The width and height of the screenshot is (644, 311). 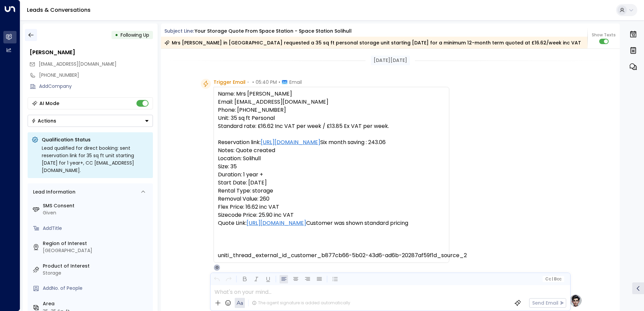 I want to click on p: Qualification Status, so click(x=95, y=140).